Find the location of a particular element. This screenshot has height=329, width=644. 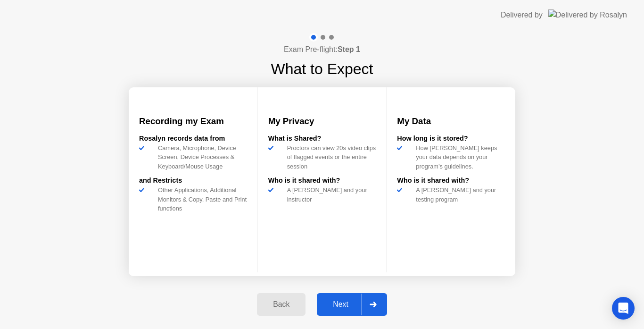

div: Delivered by is located at coordinates (521, 15).